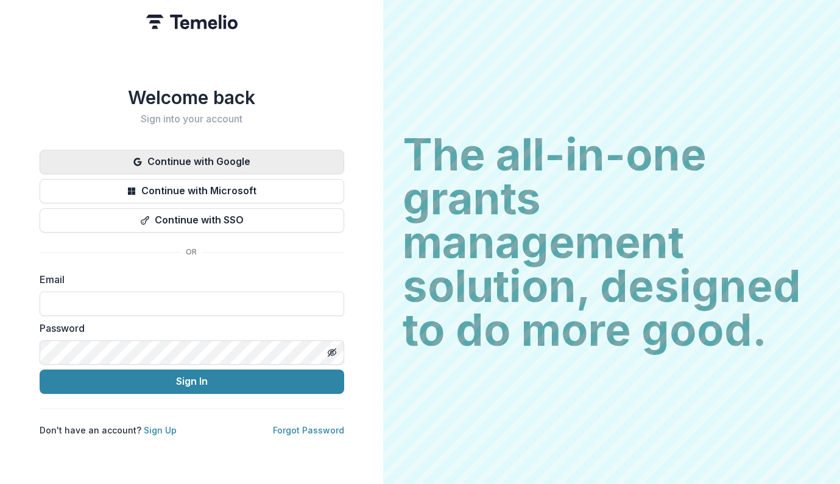  Describe the element at coordinates (192, 191) in the screenshot. I see `button: Continue with Microsoft` at that location.